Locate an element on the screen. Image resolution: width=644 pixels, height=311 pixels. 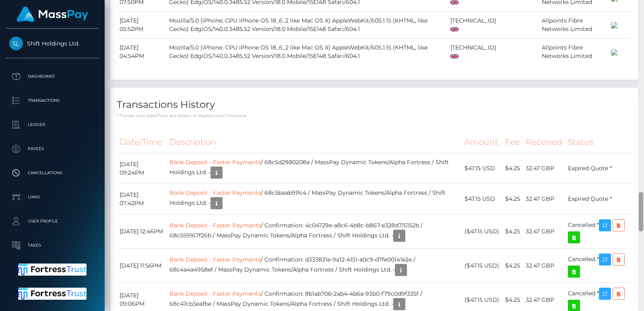
td: / 68c5d2980208a / MassPay Dynamic Tokens/Alpha Fortress / Shift Holdings Ltd. - is located at coordinates (314, 169).